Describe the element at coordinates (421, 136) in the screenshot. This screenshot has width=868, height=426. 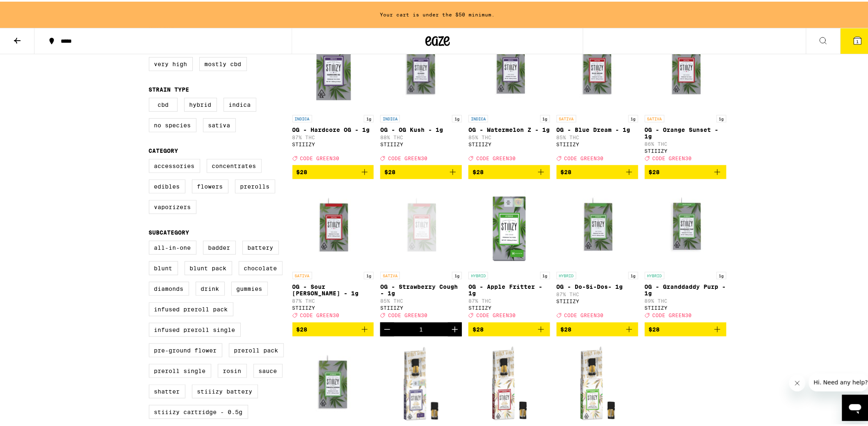
I see `p: 88% THC` at that location.